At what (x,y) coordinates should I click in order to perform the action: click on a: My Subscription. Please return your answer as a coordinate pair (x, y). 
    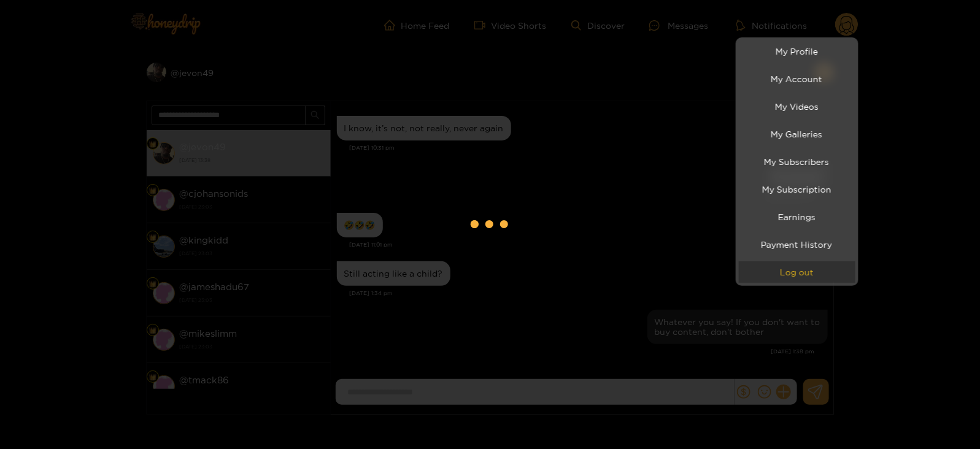
    Looking at the image, I should click on (797, 189).